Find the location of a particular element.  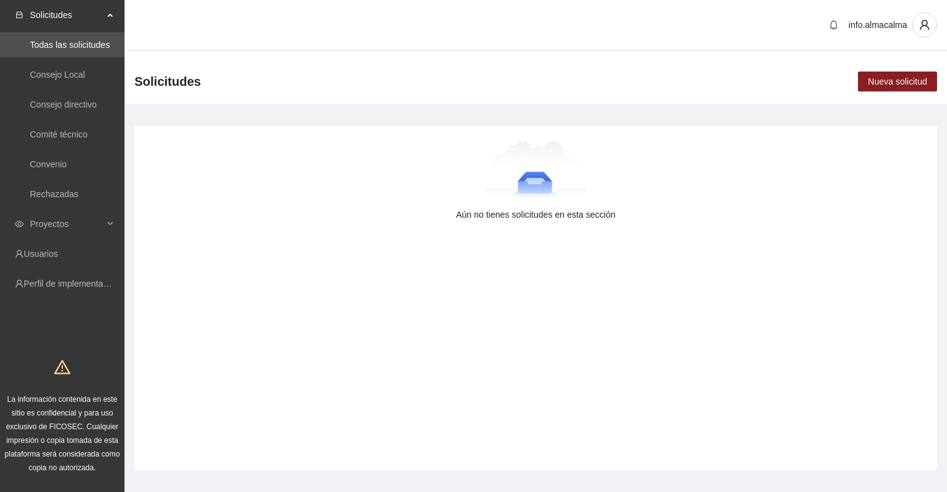

a: Perfil de implementadora is located at coordinates (72, 284).